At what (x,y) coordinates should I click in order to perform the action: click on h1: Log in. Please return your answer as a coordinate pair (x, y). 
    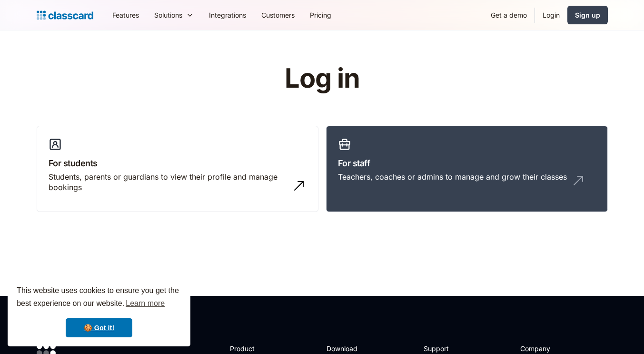
    Looking at the image, I should click on (322, 79).